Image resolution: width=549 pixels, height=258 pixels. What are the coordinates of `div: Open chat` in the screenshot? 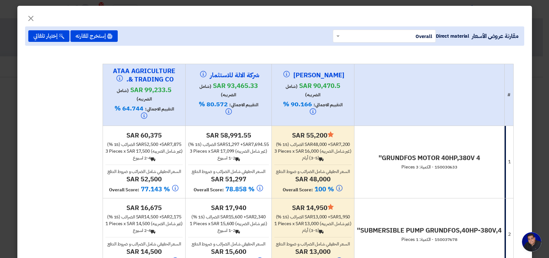 It's located at (532, 242).